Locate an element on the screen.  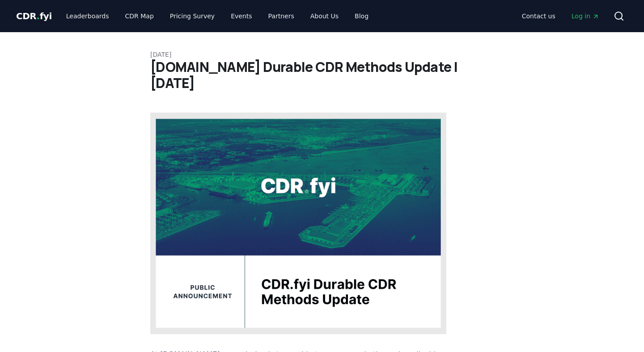
a: Partners is located at coordinates (282, 16).